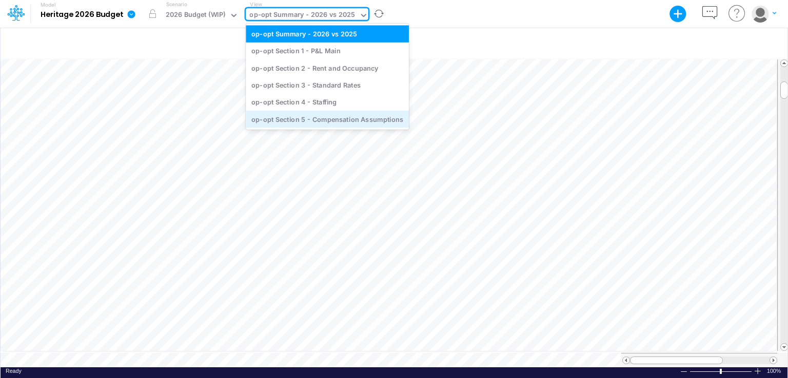 This screenshot has width=788, height=378. What do you see at coordinates (82, 15) in the screenshot?
I see `b: Heritage 2026 Budget` at bounding box center [82, 15].